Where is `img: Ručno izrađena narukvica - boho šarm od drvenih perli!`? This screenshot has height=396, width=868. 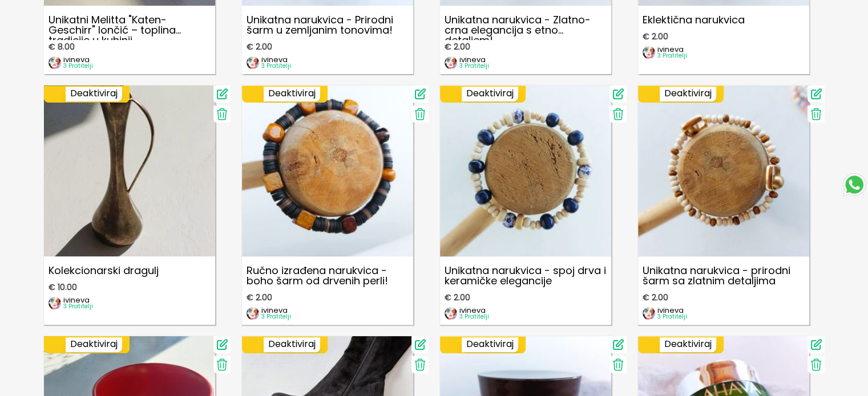
img: Ručno izrađena narukvica - boho šarm od drvenih perli! is located at coordinates (327, 171).